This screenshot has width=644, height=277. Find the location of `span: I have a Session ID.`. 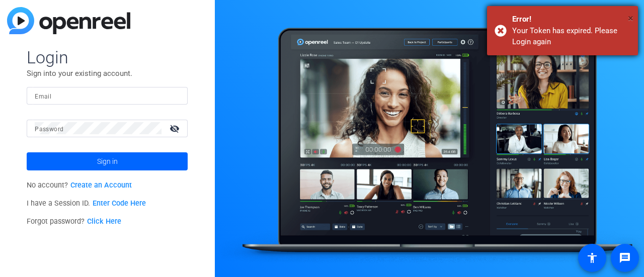

span: I have a Session ID. is located at coordinates (86, 203).